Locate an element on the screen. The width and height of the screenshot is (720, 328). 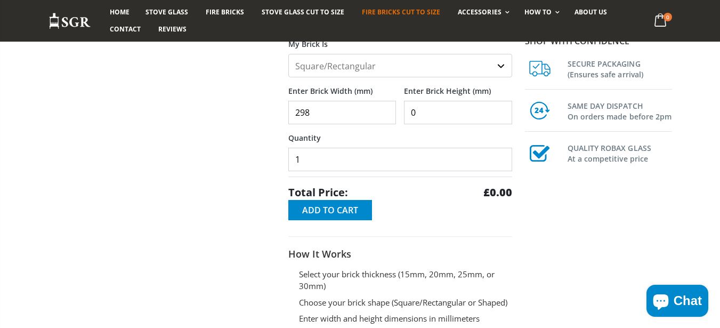
a: Fire Bricks Cut To Size is located at coordinates (401, 12).